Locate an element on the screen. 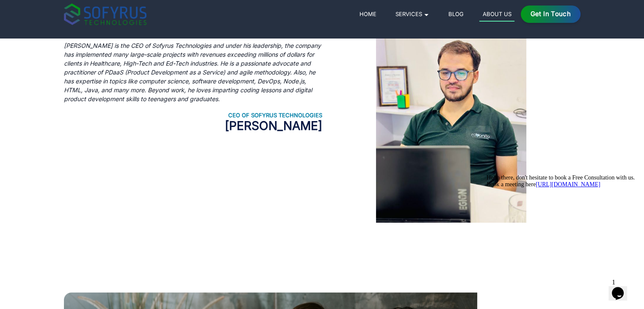 The height and width of the screenshot is (309, 644). p: CEO of Sofyrus Technologies is located at coordinates (193, 115).